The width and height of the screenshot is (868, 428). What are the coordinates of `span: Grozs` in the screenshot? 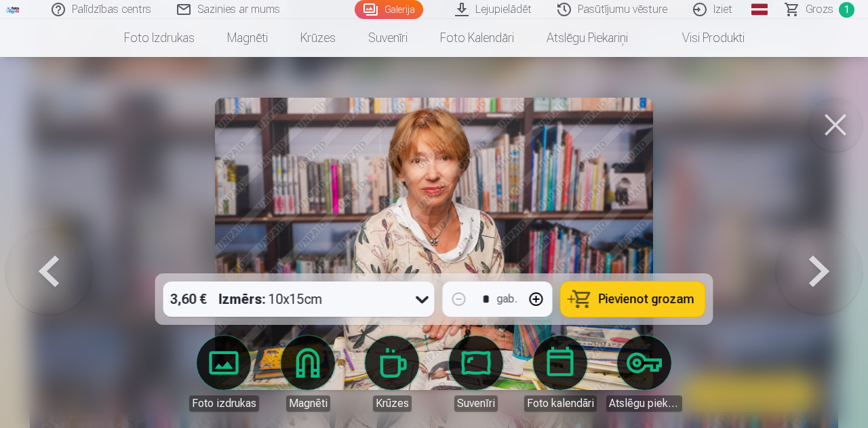 It's located at (819, 10).